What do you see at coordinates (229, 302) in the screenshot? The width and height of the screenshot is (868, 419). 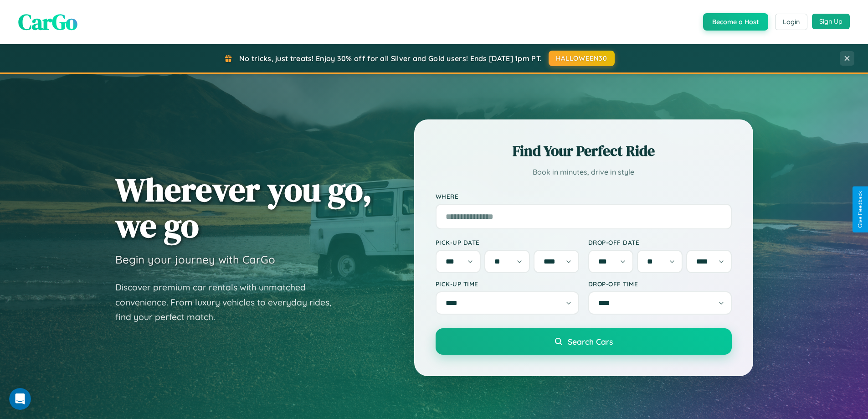 I see `p: Discover premium car rentals with unmatched convenience. From luxury vehicles to everyday rides, ...` at bounding box center [229, 302].